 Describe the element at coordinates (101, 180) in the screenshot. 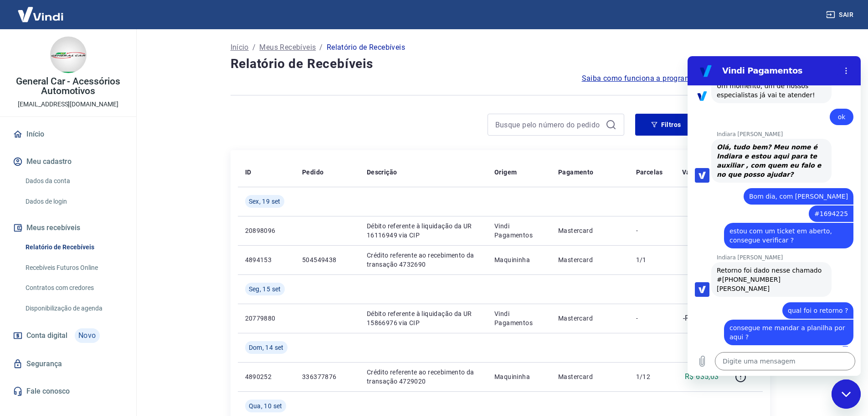

I see `span: estou com um ticket em aberto, consegue verificar ?` at that location.